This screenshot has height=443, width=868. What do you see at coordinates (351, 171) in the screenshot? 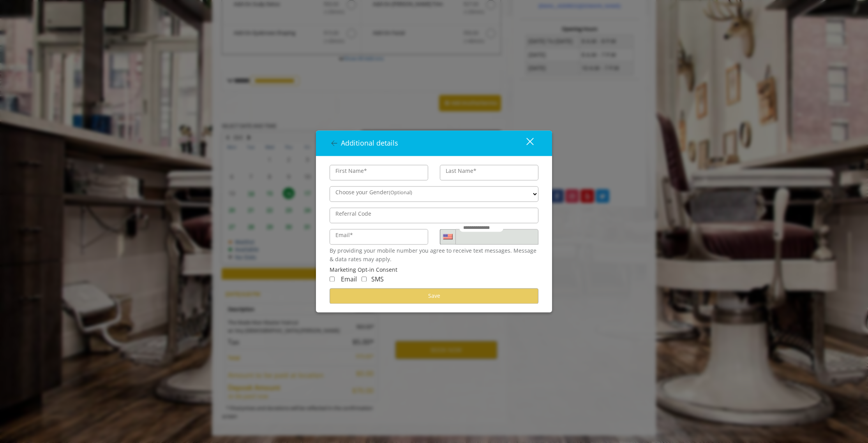
I see `label: First Name*` at bounding box center [351, 171].